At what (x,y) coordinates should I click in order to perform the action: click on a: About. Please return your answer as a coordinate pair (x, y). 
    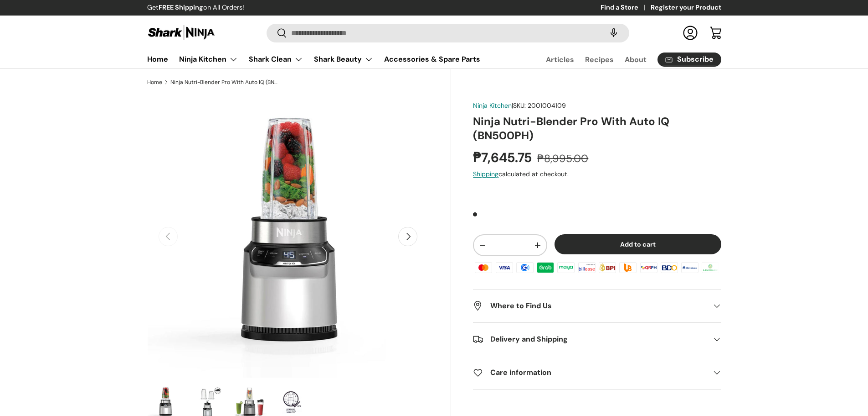
    Looking at the image, I should click on (636, 59).